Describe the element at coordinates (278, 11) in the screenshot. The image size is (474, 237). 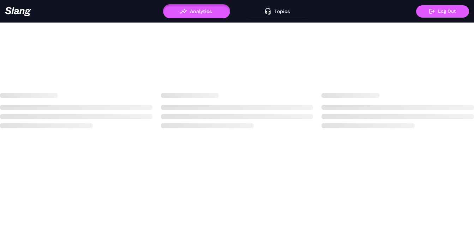
I see `button: Topics` at that location.